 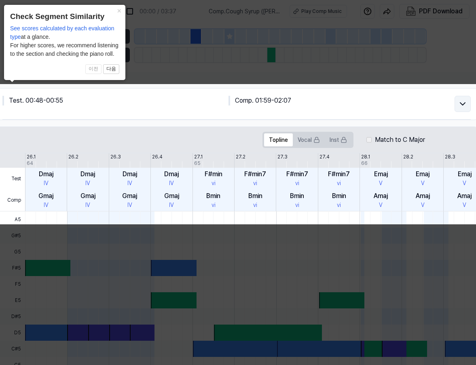 I want to click on span: See scores calculated by each evaluation type, so click(x=62, y=32).